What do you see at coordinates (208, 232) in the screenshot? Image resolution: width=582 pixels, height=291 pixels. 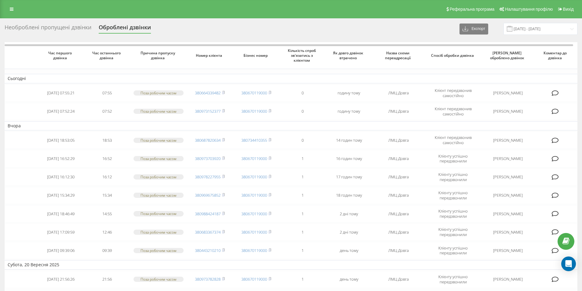 I see `a: 380683367374` at bounding box center [208, 232].